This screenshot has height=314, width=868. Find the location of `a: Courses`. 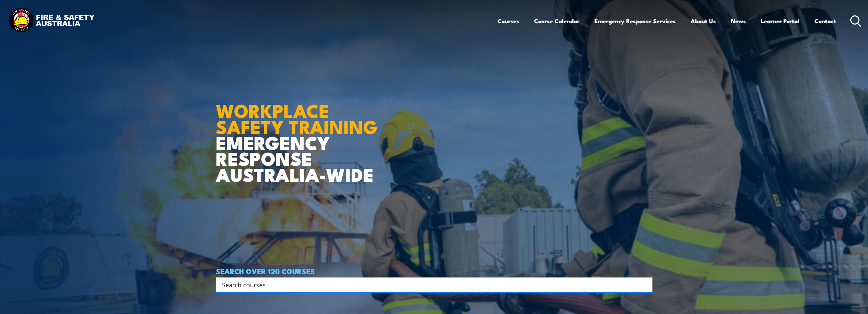

a: Courses is located at coordinates (509, 21).